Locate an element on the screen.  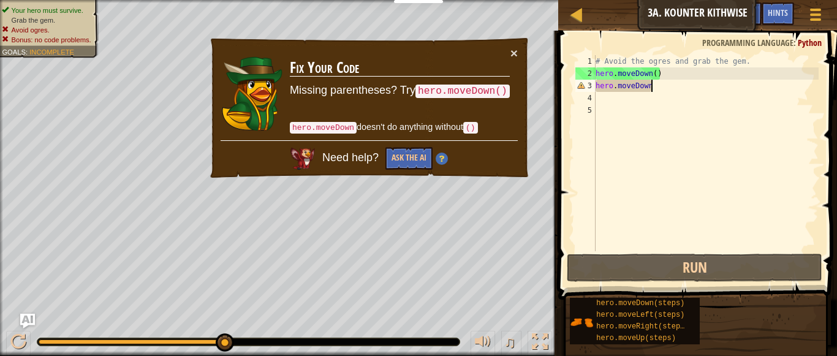
button: Ask the AI is located at coordinates (409, 158).